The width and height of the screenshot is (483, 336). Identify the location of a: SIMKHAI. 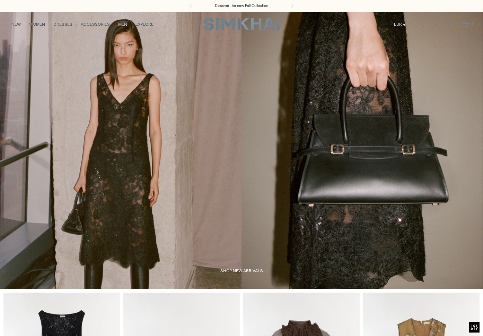
(242, 24).